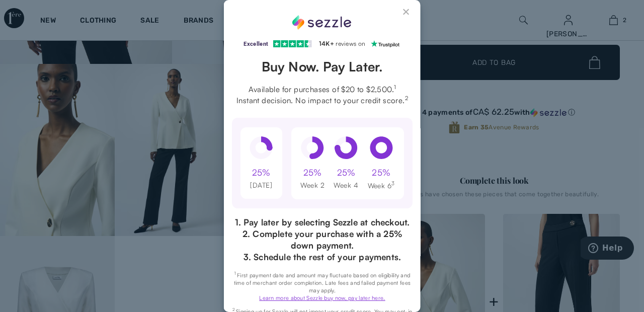 Image resolution: width=644 pixels, height=312 pixels. Describe the element at coordinates (256, 44) in the screenshot. I see `div: Excellent` at that location.